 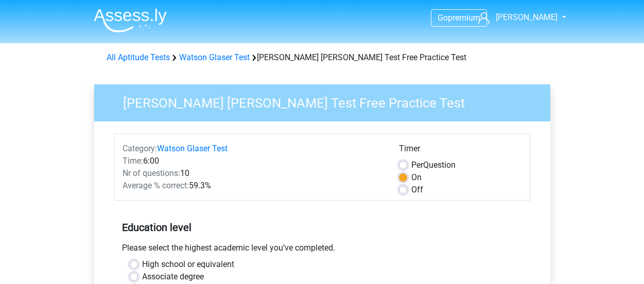 What do you see at coordinates (464, 17) in the screenshot?
I see `span: premium` at bounding box center [464, 17].